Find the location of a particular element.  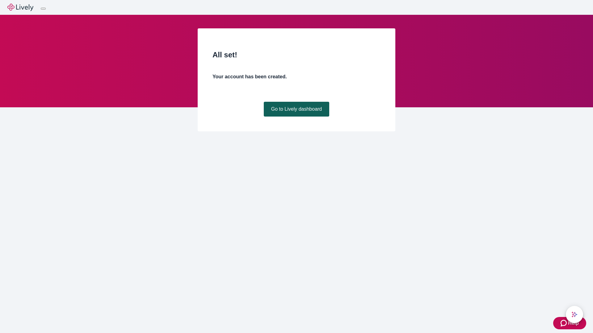

button: Log out is located at coordinates (43, 9).